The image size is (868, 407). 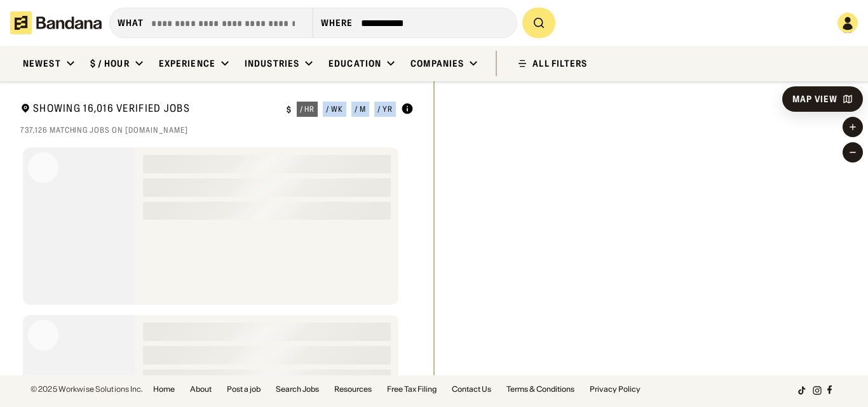 I want to click on div: / yr, so click(x=385, y=109).